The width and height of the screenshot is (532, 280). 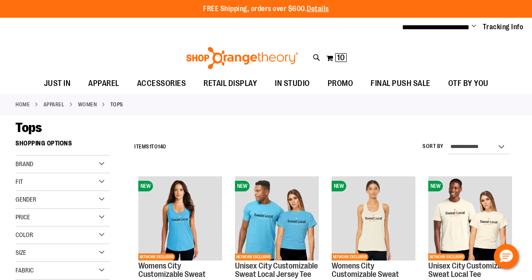 What do you see at coordinates (63, 145) in the screenshot?
I see `strong: Shopping Options` at bounding box center [63, 145].